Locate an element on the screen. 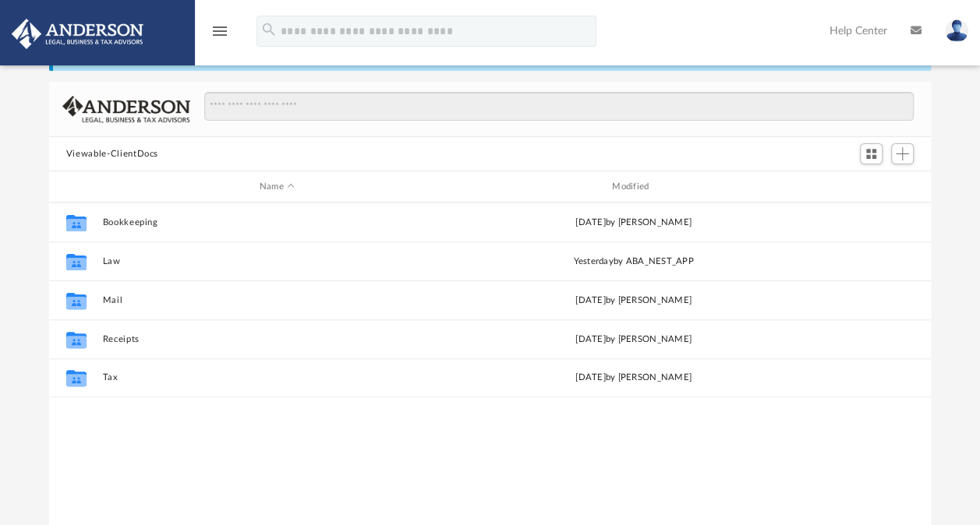 The image size is (980, 525). input: Search files and folders is located at coordinates (559, 107).